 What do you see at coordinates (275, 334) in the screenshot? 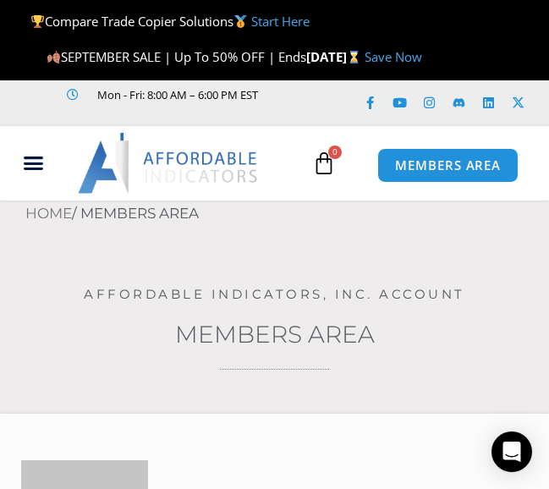
I see `a: Members Area` at bounding box center [275, 334].